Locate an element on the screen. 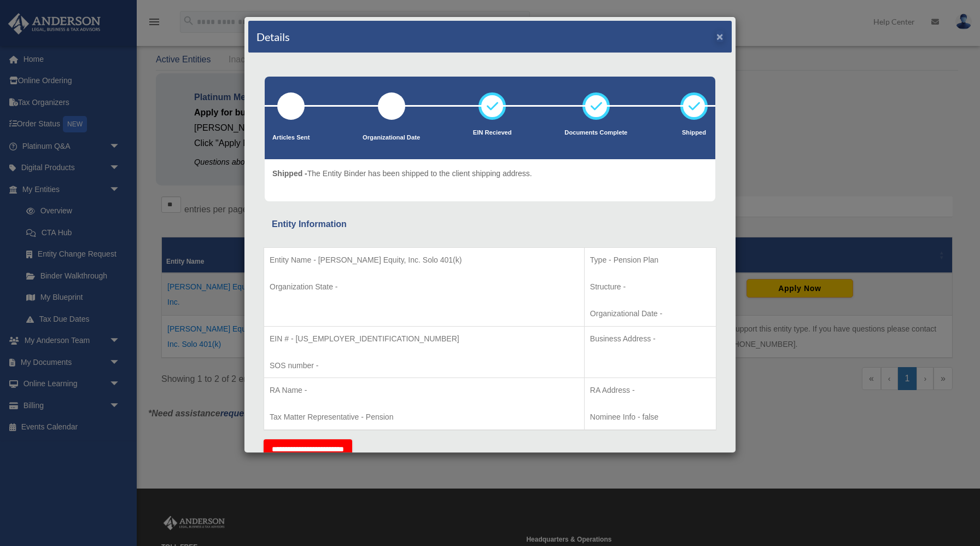 The height and width of the screenshot is (546, 980). p: Articles Sent is located at coordinates (291, 138).